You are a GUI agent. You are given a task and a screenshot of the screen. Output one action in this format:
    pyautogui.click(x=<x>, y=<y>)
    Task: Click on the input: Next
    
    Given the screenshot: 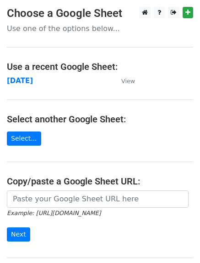 What is the action you would take?
    pyautogui.click(x=18, y=234)
    